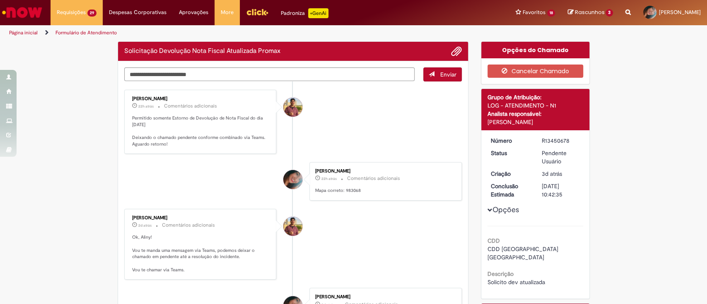 This screenshot has width=707, height=304. I want to click on span: 2d atrás, so click(145, 226).